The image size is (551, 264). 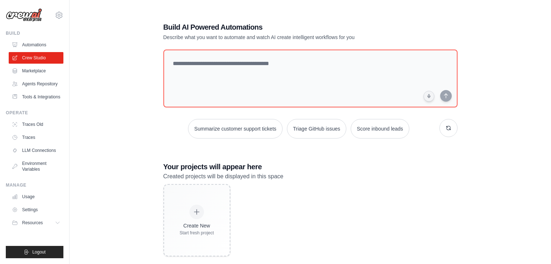 What do you see at coordinates (36, 71) in the screenshot?
I see `a: Marketplace` at bounding box center [36, 71].